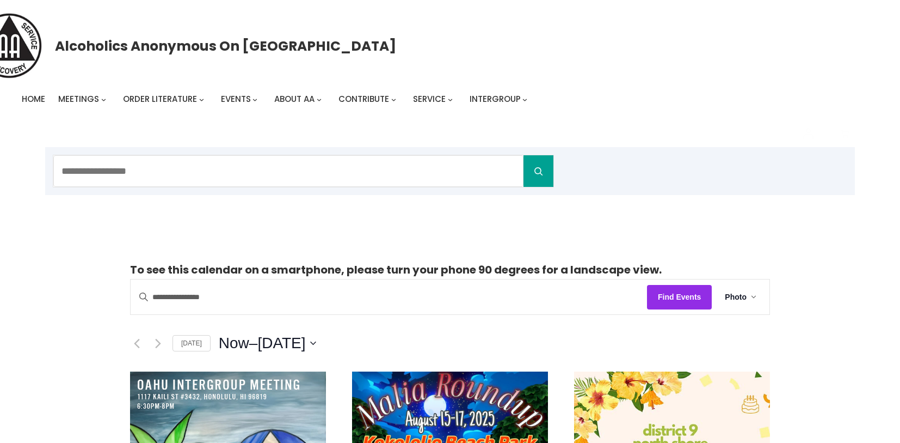  I want to click on span: Photo, so click(736, 297).